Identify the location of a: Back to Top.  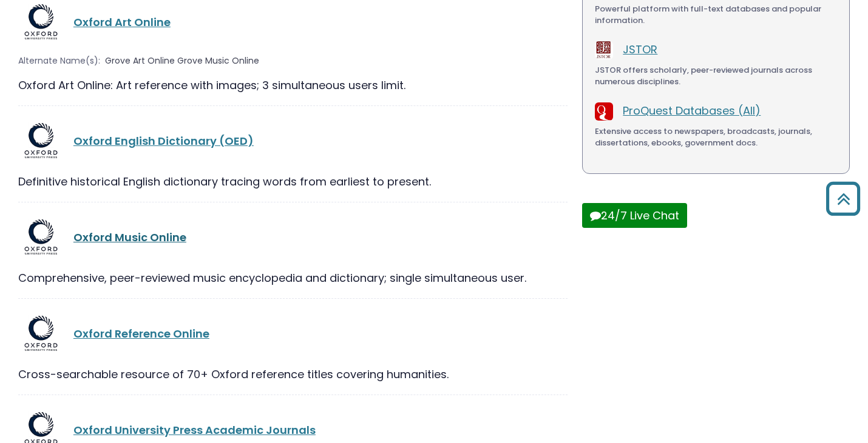
(843, 198).